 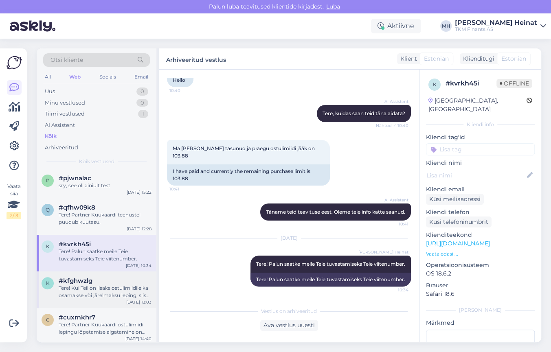 What do you see at coordinates (77, 208) in the screenshot?
I see `span: #qfhw09k8` at bounding box center [77, 208].